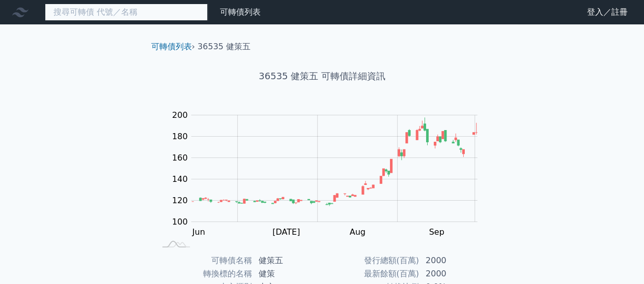  What do you see at coordinates (322, 77) in the screenshot?
I see `h1: 36535 健策五 可轉債詳細資訊` at bounding box center [322, 77].